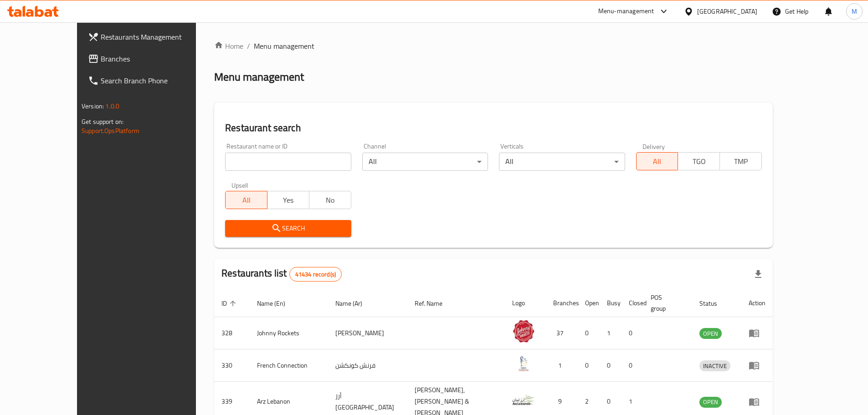 This screenshot has width=868, height=415. Describe the element at coordinates (666, 303) in the screenshot. I see `span: POS group` at that location.